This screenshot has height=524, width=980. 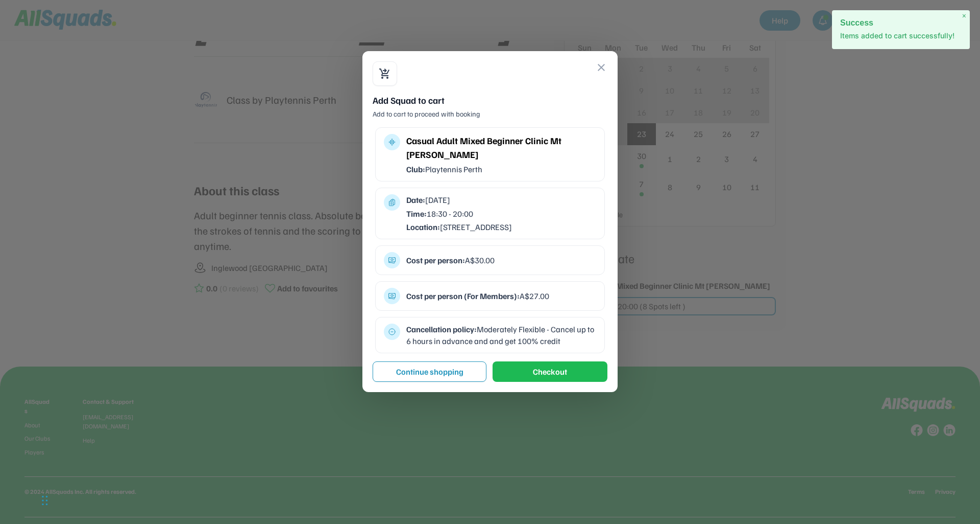 I want to click on div: A$30.00, so click(x=501, y=260).